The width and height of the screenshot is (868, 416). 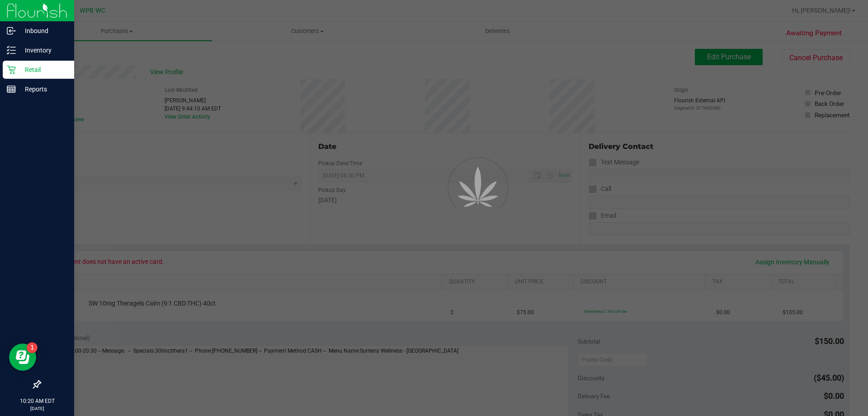 I want to click on p: Reports, so click(x=43, y=89).